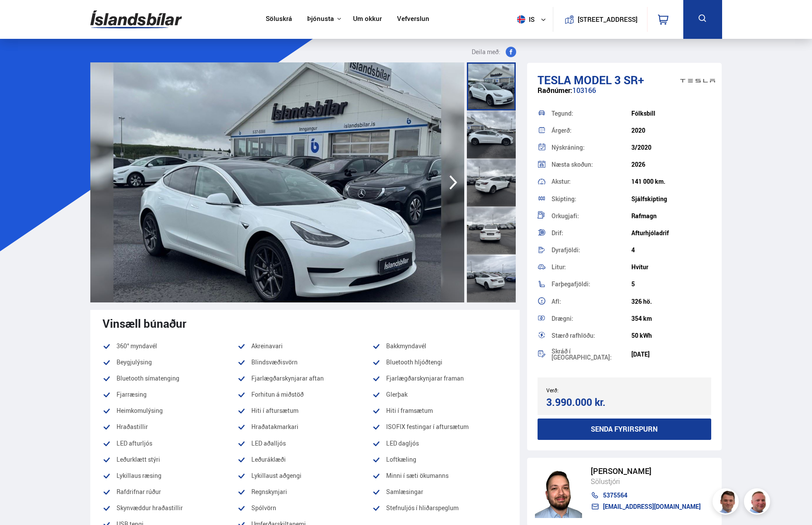 This screenshot has width=812, height=525. Describe the element at coordinates (367, 19) in the screenshot. I see `a: Um okkur` at that location.